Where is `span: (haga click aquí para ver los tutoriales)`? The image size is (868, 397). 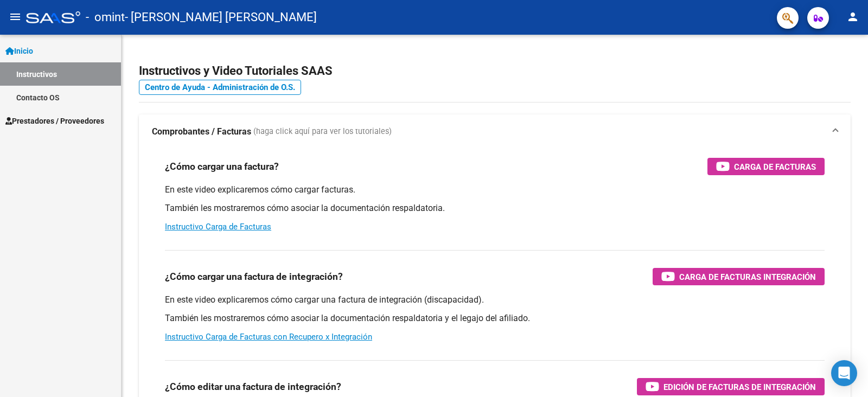 span: (haga click aquí para ver los tutoriales) is located at coordinates (322, 132).